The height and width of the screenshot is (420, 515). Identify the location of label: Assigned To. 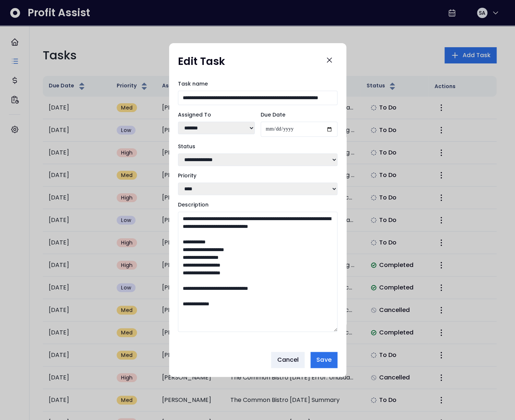
(216, 114).